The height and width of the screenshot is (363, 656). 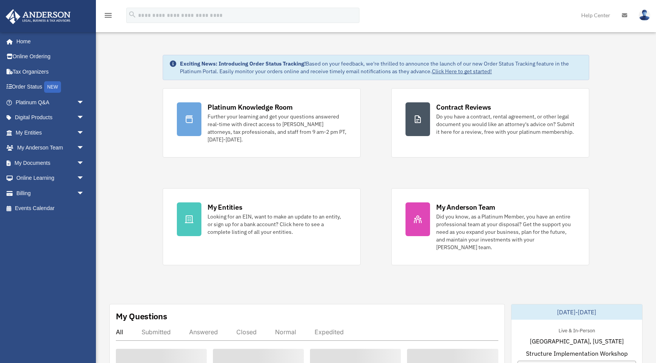 What do you see at coordinates (262, 123) in the screenshot?
I see `a: Platinum Knowledge Room Further your learning and get your questions answered real-time with dire...` at bounding box center [262, 123].